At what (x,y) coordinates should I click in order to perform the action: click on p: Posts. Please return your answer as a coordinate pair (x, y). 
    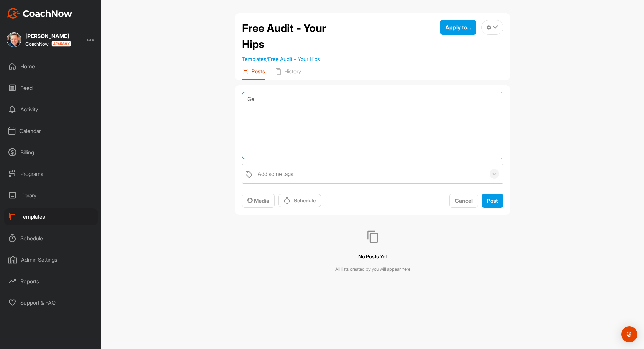
    Looking at the image, I should click on (258, 72).